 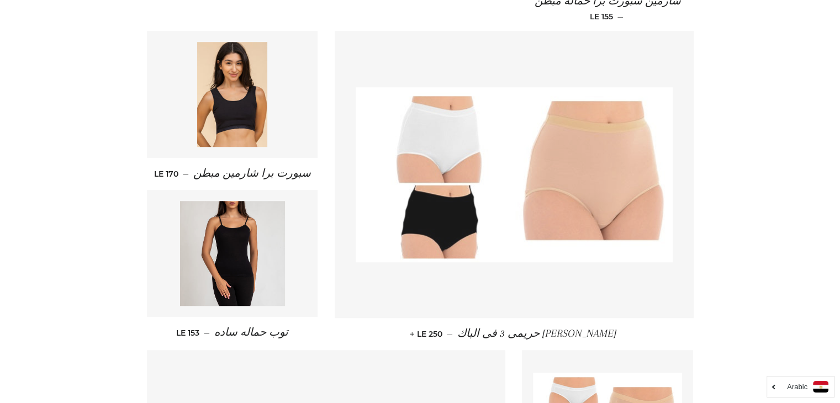 I want to click on a: توب حماله ساده — LE 153, so click(x=233, y=332).